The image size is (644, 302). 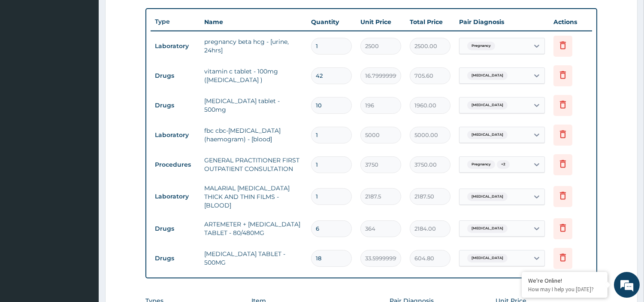 I want to click on img: d_794563401_company_1708531726252_794563401, so click(x=25, y=54).